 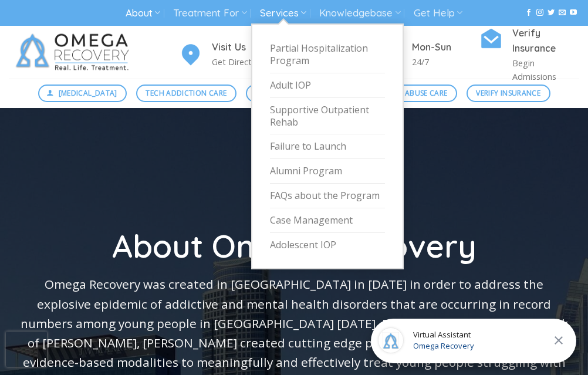 I want to click on a: Tech Addiction Care, so click(x=186, y=93).